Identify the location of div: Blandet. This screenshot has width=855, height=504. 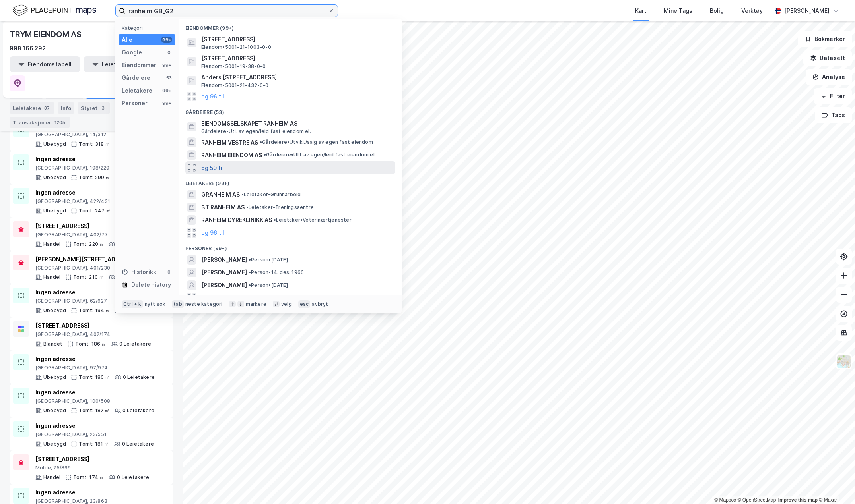
(53, 344).